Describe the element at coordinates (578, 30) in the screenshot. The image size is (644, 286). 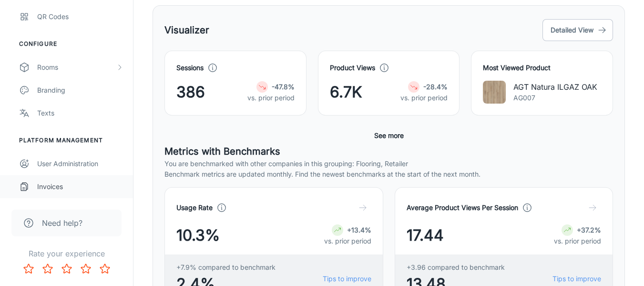
I see `button: Detailed View` at that location.